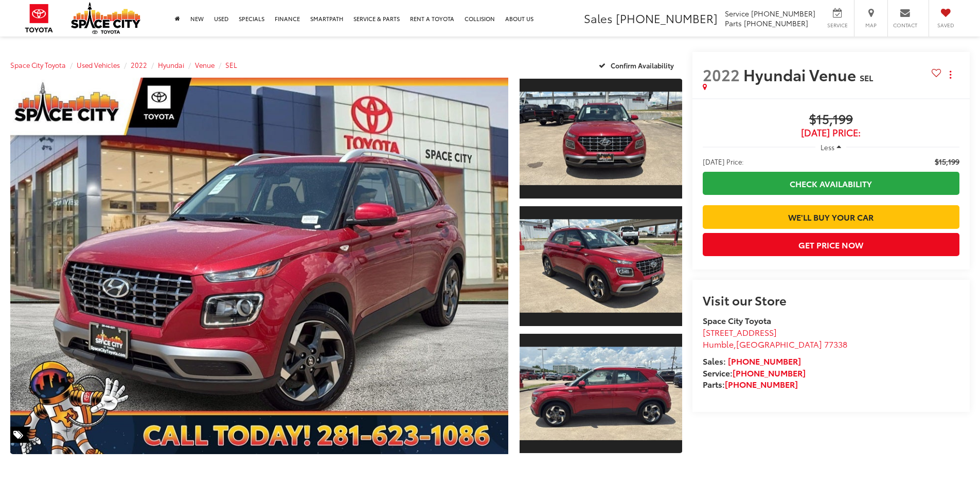  Describe the element at coordinates (945, 25) in the screenshot. I see `span: Saved` at that location.